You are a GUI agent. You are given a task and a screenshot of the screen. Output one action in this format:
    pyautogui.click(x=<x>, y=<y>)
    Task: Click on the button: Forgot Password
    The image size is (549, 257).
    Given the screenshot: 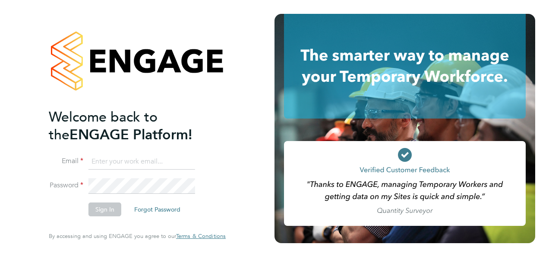 What is the action you would take?
    pyautogui.click(x=157, y=209)
    